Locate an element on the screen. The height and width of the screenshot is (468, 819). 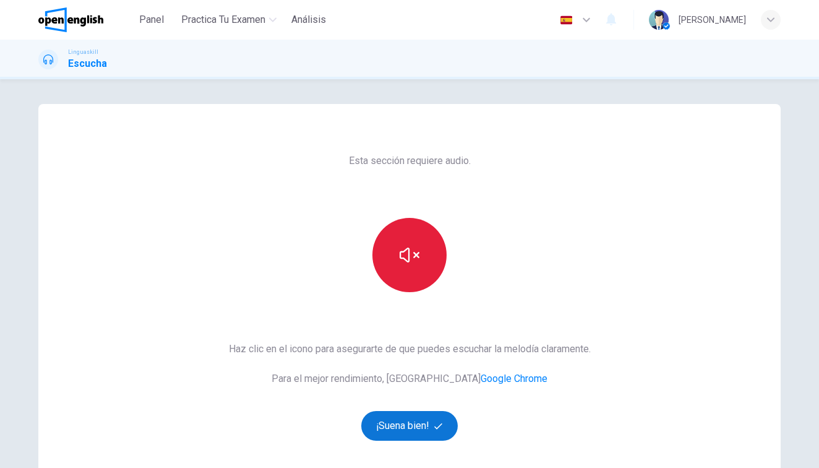
button: Practica tu examen is located at coordinates (229, 20).